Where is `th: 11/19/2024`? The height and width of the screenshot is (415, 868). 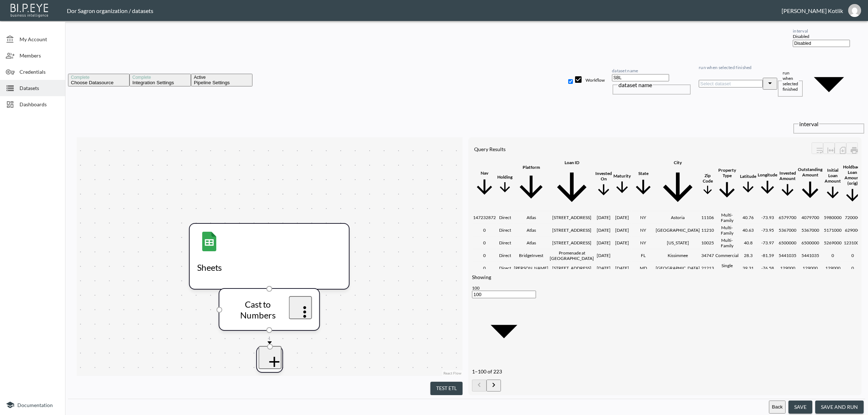 th: 11/19/2024 is located at coordinates (603, 230).